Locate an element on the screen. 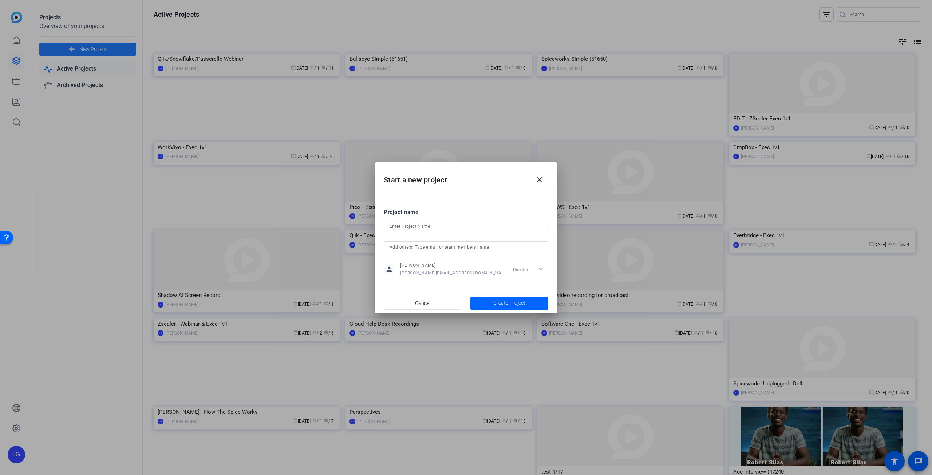 Image resolution: width=932 pixels, height=475 pixels. mat-icon: person is located at coordinates (389, 269).